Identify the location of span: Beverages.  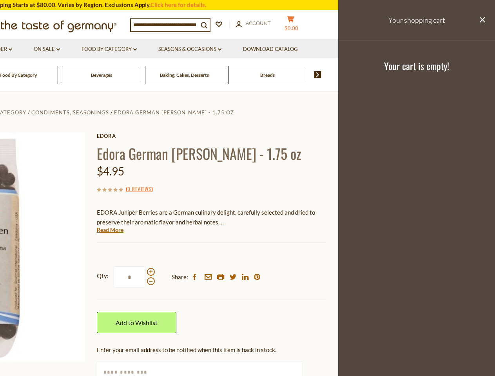
(102, 75).